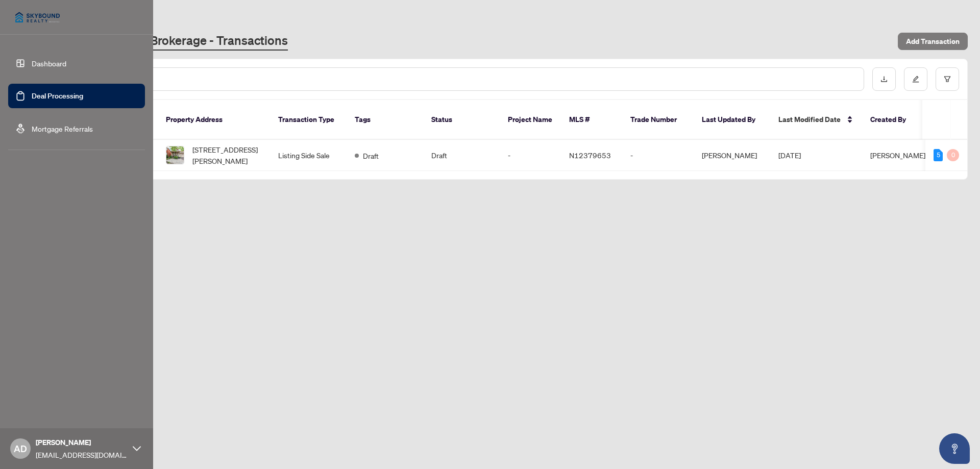 The image size is (980, 469). What do you see at coordinates (21, 449) in the screenshot?
I see `span: AD` at bounding box center [21, 449].